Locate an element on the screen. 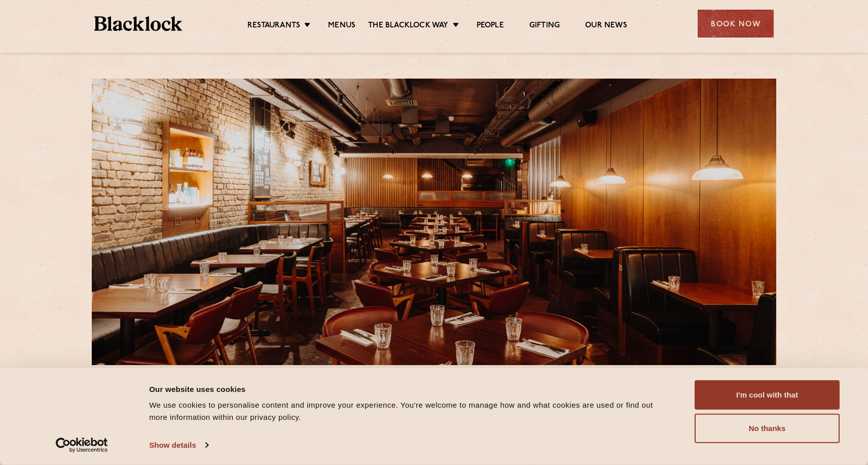  a: Usercentrics Cookiebot - opens in a new window is located at coordinates (82, 445).